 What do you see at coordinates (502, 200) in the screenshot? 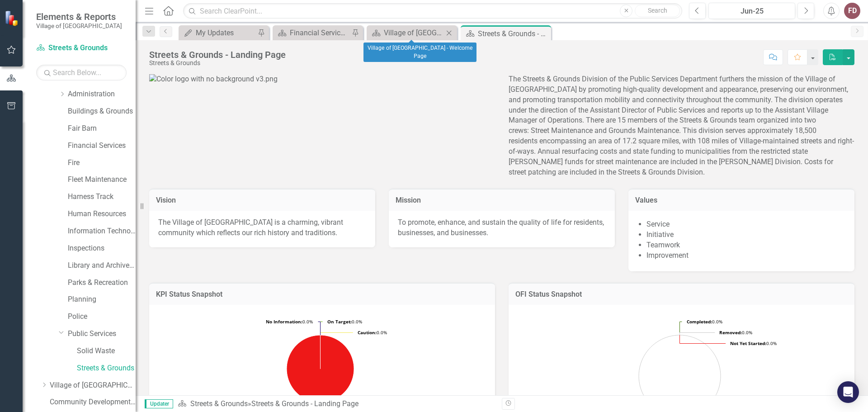
I see `h3: Mission` at bounding box center [502, 200].